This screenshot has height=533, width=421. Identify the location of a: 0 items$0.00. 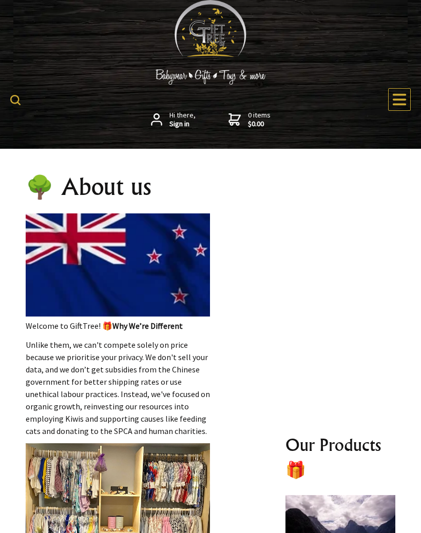
(249, 120).